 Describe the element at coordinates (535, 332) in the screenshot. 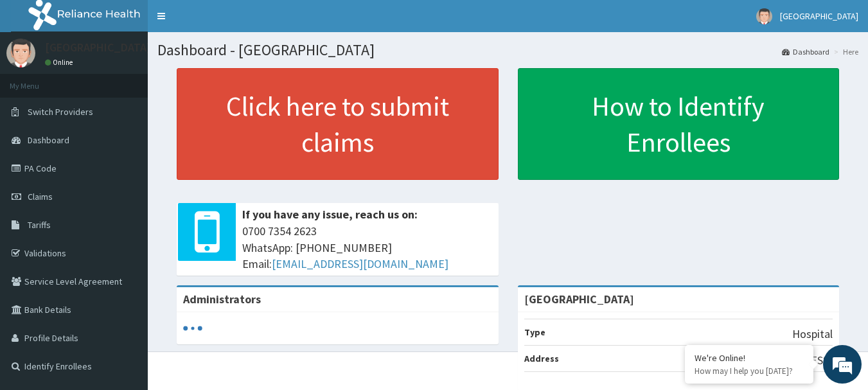

I see `b: Type` at that location.